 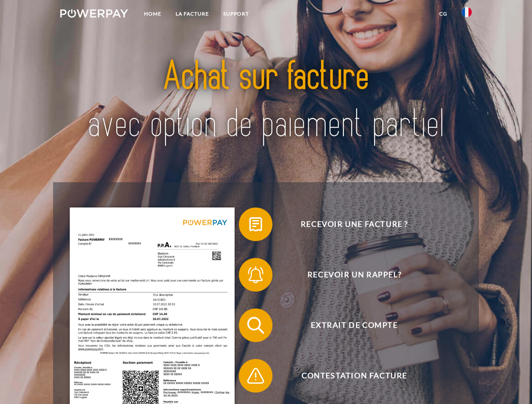 I want to click on span: Extrait de compte, so click(x=354, y=325).